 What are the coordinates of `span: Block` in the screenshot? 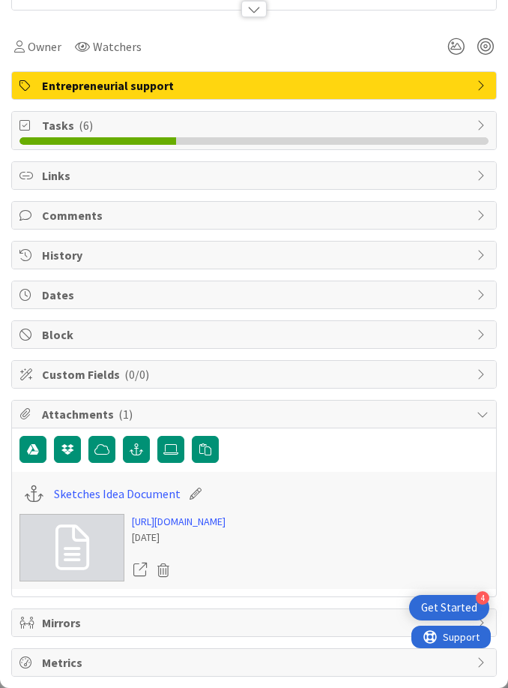 It's located at (256, 334).